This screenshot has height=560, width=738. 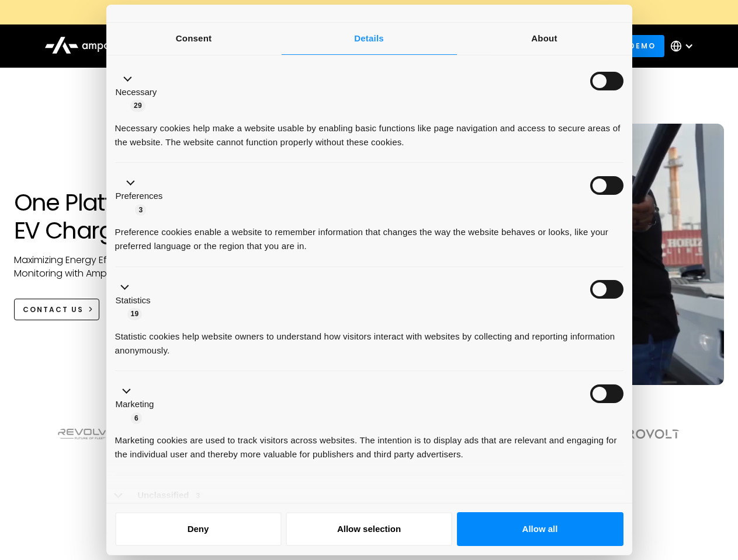 What do you see at coordinates (369, 339) in the screenshot?
I see `div: Statistic cookies help website owners to understand how visitors interact with websites by collec...` at bounding box center [369, 339].